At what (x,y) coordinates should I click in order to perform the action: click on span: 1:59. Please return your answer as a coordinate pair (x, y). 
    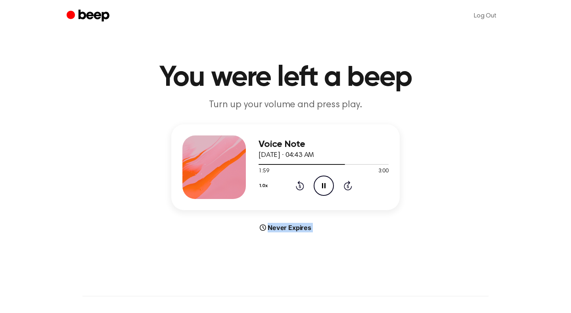
    Looking at the image, I should click on (264, 171).